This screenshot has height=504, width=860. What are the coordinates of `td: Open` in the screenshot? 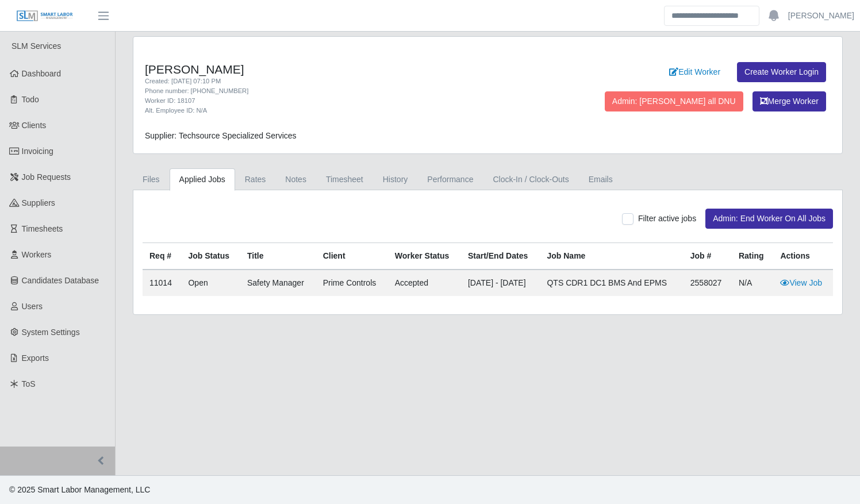 It's located at (210, 282).